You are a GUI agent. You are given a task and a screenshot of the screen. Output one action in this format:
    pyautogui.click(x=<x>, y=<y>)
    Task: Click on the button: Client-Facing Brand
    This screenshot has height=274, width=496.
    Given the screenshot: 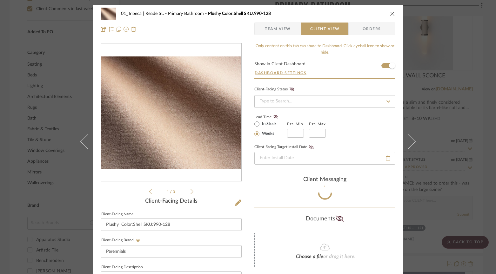 What is the action you would take?
    pyautogui.click(x=138, y=241)
    